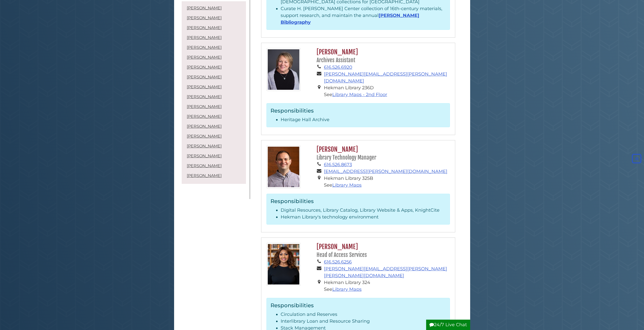 The height and width of the screenshot is (330, 644). I want to click on li: Heritage Hall Archive, so click(363, 119).